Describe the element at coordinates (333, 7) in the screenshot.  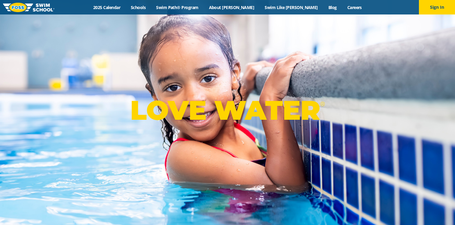
I see `a: Blog` at that location.